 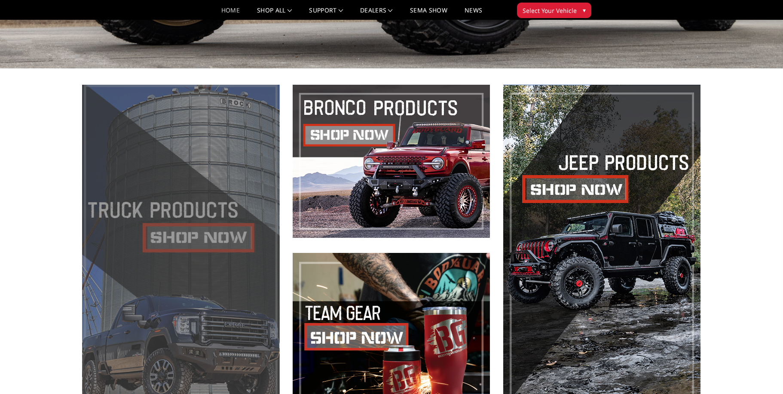 I want to click on a: News, so click(x=473, y=13).